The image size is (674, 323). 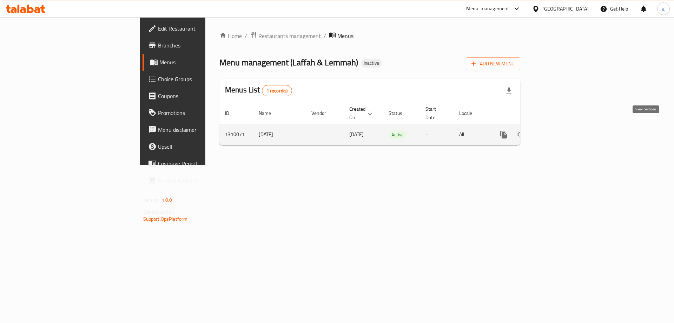 I want to click on a: Grocery Checklist, so click(x=197, y=180).